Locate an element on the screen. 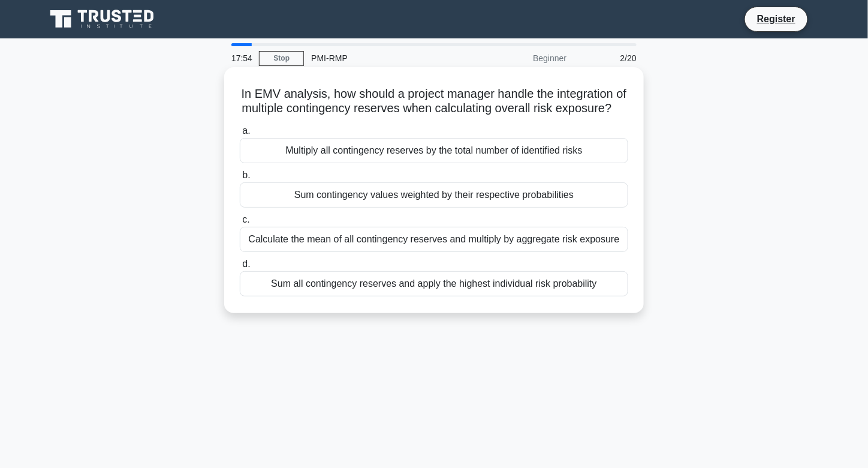 The image size is (868, 468). a: Stop is located at coordinates (281, 58).